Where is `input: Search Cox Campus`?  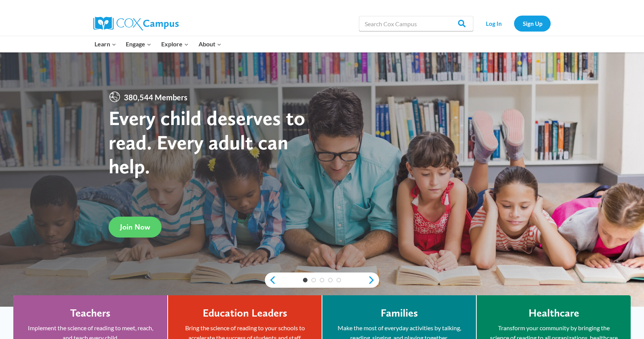
input: Search Cox Campus is located at coordinates (416, 24).